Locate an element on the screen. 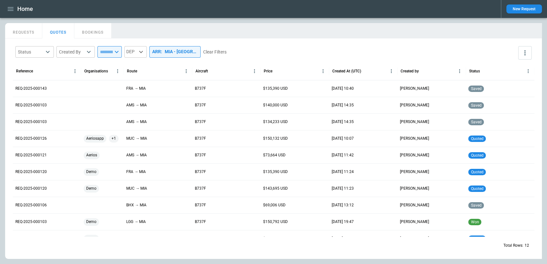 Image resolution: width=547 pixels, height=264 pixels. p: $140,000 USD is located at coordinates (275, 105).